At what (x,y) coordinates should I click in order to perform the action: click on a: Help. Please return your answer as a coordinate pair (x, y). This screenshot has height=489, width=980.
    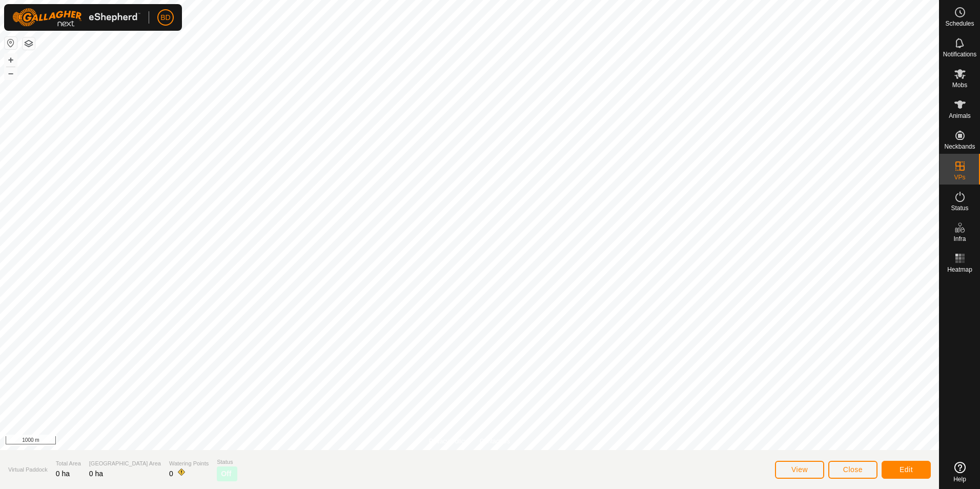
    Looking at the image, I should click on (960, 472).